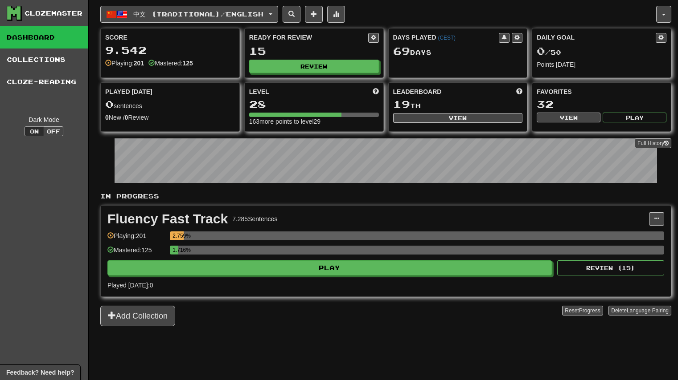 This screenshot has width=678, height=380. Describe the element at coordinates (171, 63) in the screenshot. I see `div: Mastered:` at that location.